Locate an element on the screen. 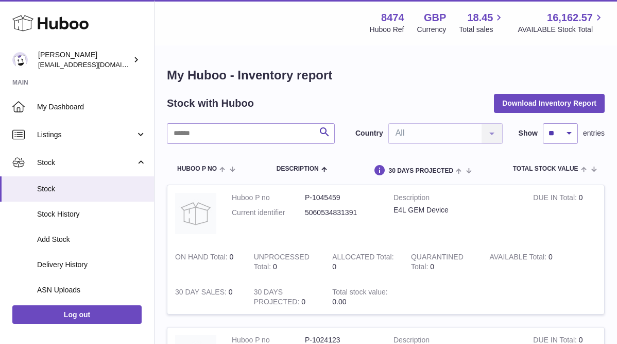 The width and height of the screenshot is (617, 344). label: Show is located at coordinates (528, 133).